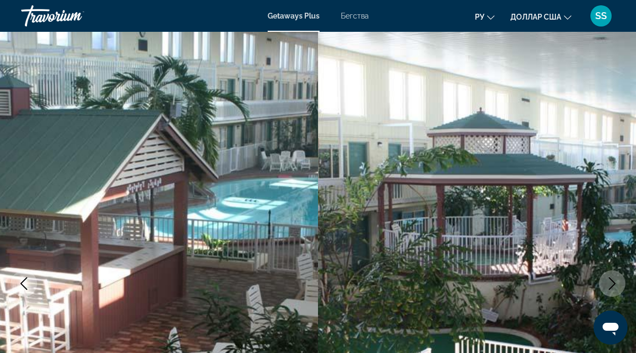 The height and width of the screenshot is (353, 636). I want to click on button: Next image, so click(612, 284).